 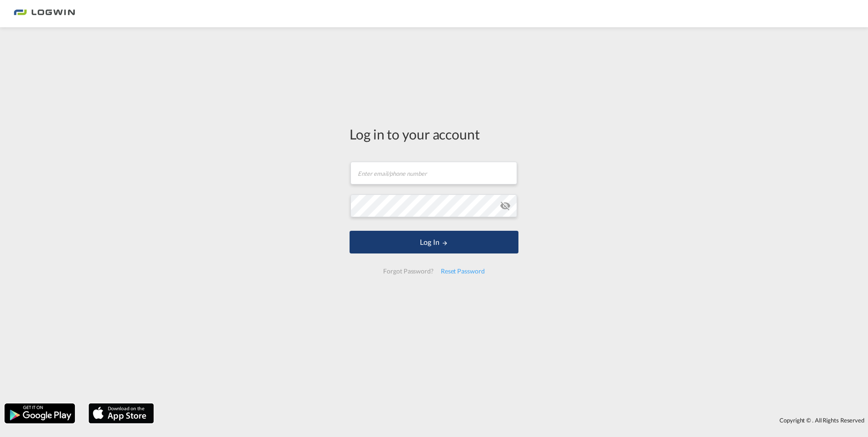 I want to click on input: Enter email/phone number, so click(x=434, y=173).